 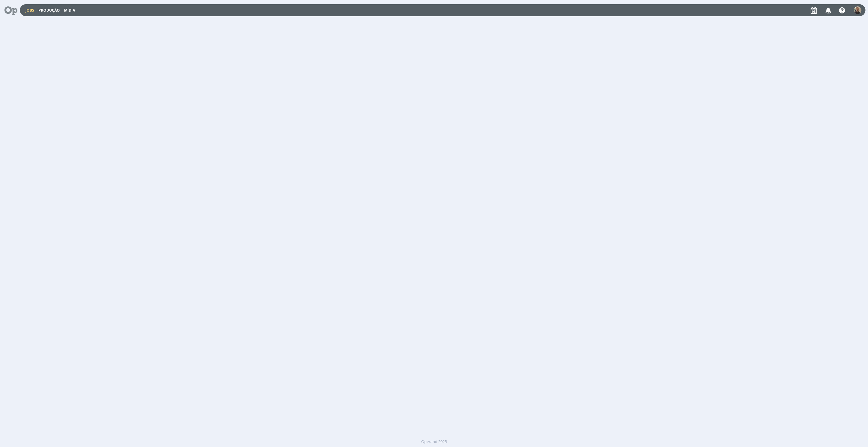 I want to click on img: R, so click(x=858, y=10).